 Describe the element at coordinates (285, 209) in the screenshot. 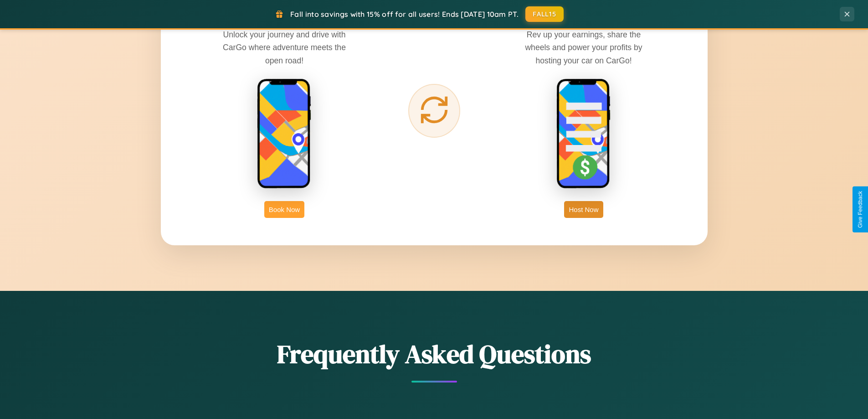

I see `button: Book Now` at that location.